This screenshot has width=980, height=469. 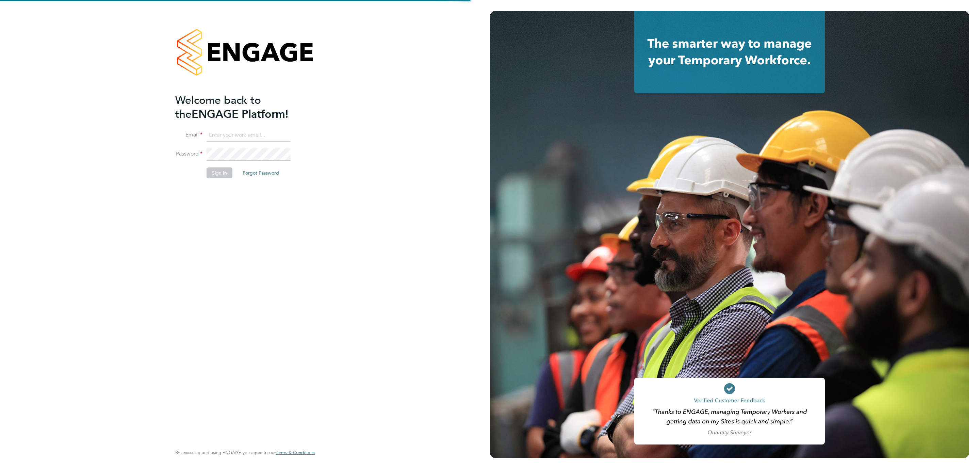 What do you see at coordinates (245, 453) in the screenshot?
I see `span: By accessing and using ENGAGE you agree to our` at bounding box center [245, 453].